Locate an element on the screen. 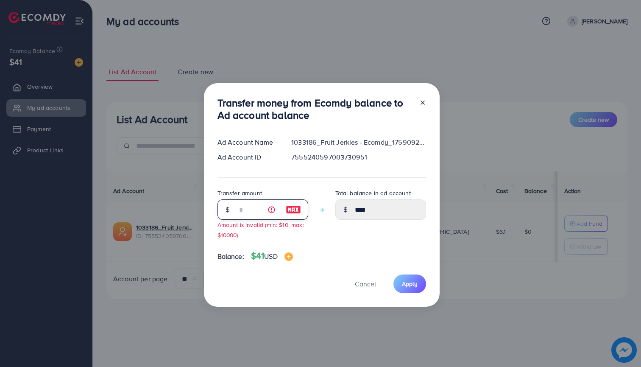 This screenshot has height=367, width=641. h3: Transfer money from Ecomdy balance to Ad account balance is located at coordinates (315, 109).